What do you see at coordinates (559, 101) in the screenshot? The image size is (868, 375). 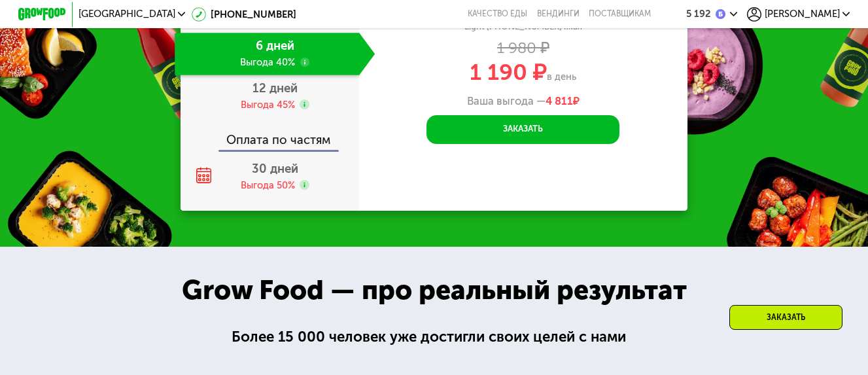 I see `span: 4 811` at bounding box center [559, 101].